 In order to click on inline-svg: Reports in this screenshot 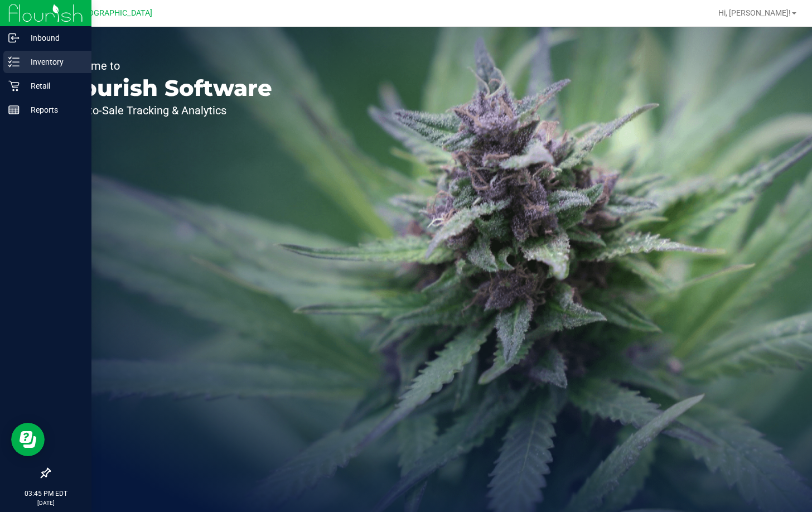, I will do `click(14, 110)`.